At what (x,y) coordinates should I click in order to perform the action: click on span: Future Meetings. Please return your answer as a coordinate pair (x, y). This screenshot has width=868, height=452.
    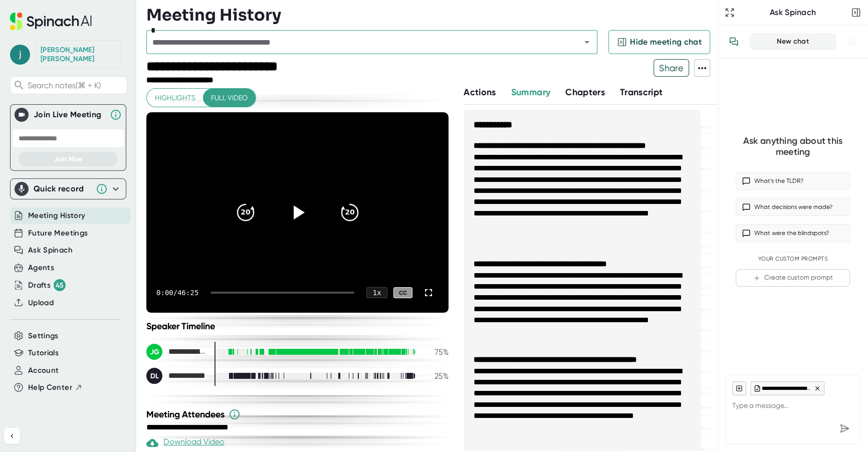
    Looking at the image, I should click on (57, 233).